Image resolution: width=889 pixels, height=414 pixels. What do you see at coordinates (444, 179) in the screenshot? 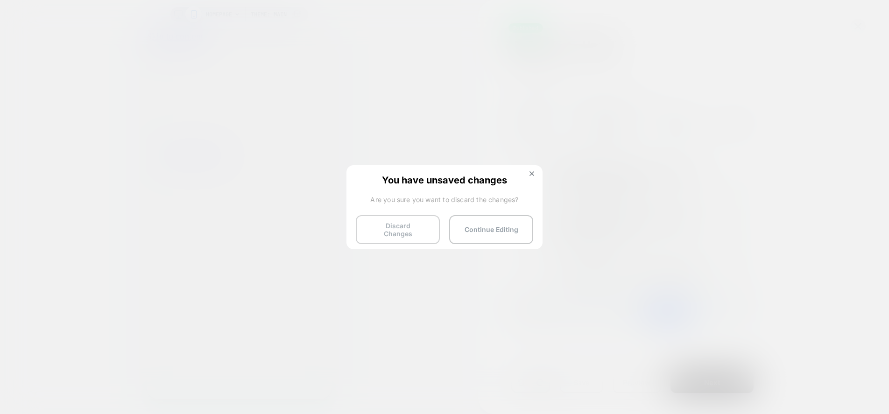
I see `span: You have unsaved changes` at bounding box center [444, 179].